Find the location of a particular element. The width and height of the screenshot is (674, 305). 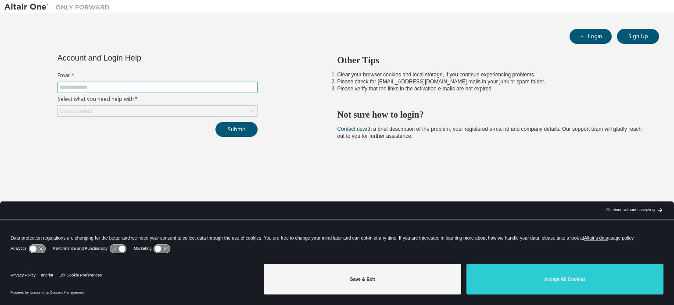

li: Please verify that the links in the activation e-mails are not expired. is located at coordinates (490, 89).